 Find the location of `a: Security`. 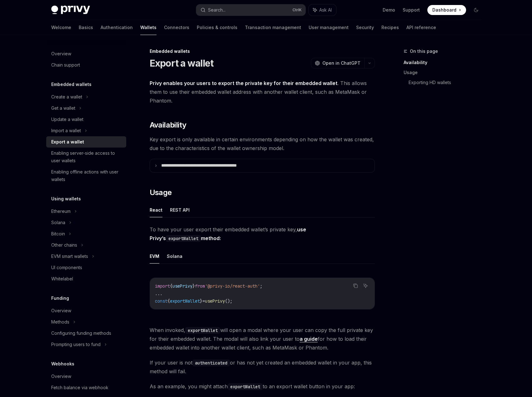

a: Security is located at coordinates (365, 28).